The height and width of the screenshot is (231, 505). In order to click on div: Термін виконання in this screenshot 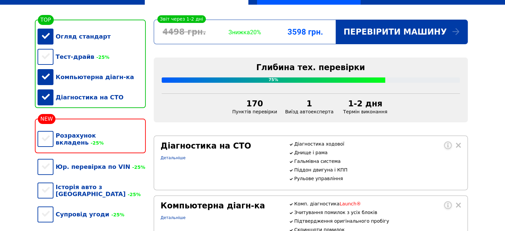, I will do `click(365, 106)`.